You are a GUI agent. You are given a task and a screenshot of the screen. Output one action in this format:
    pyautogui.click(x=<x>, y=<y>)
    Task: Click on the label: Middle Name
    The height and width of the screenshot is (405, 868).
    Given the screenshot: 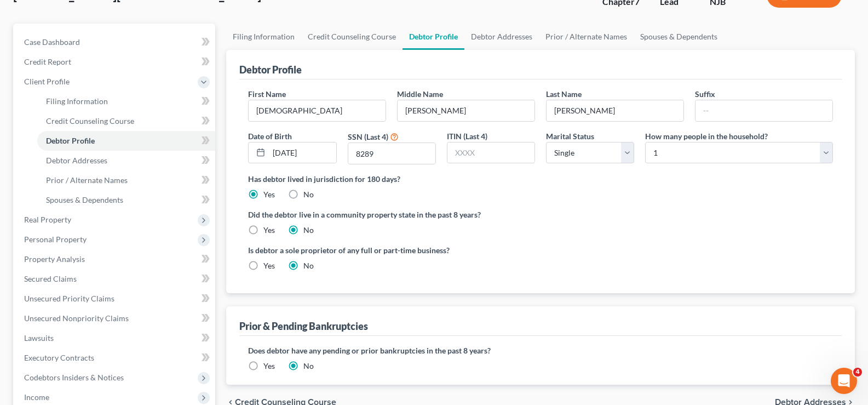 What is the action you would take?
    pyautogui.click(x=420, y=94)
    